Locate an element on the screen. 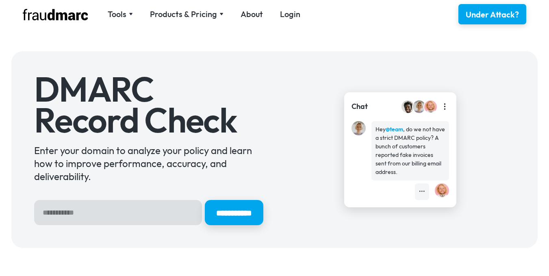  a: Under Attack? is located at coordinates (492, 14).